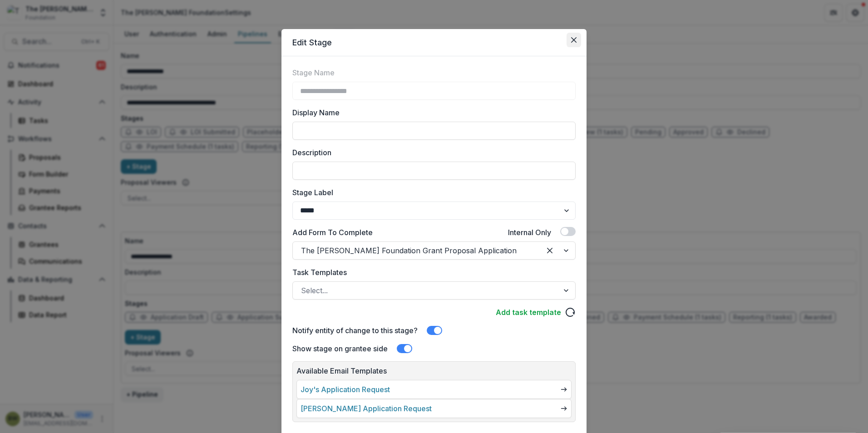 The width and height of the screenshot is (868, 433). I want to click on label: Stage Label, so click(431, 193).